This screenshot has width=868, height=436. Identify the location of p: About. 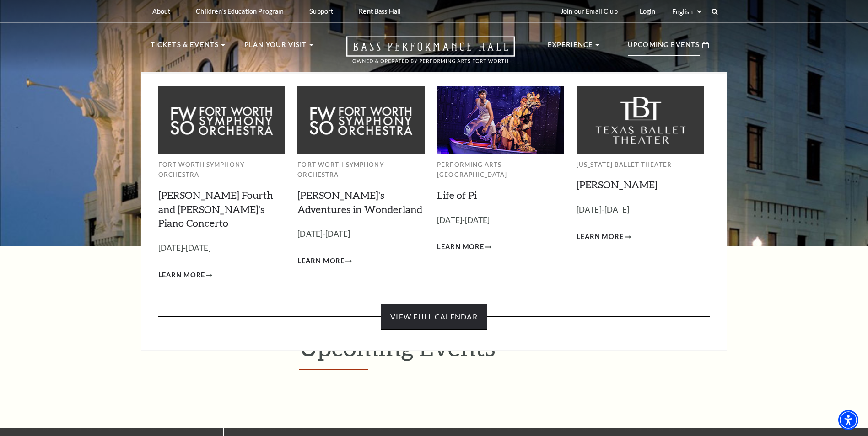
(162, 11).